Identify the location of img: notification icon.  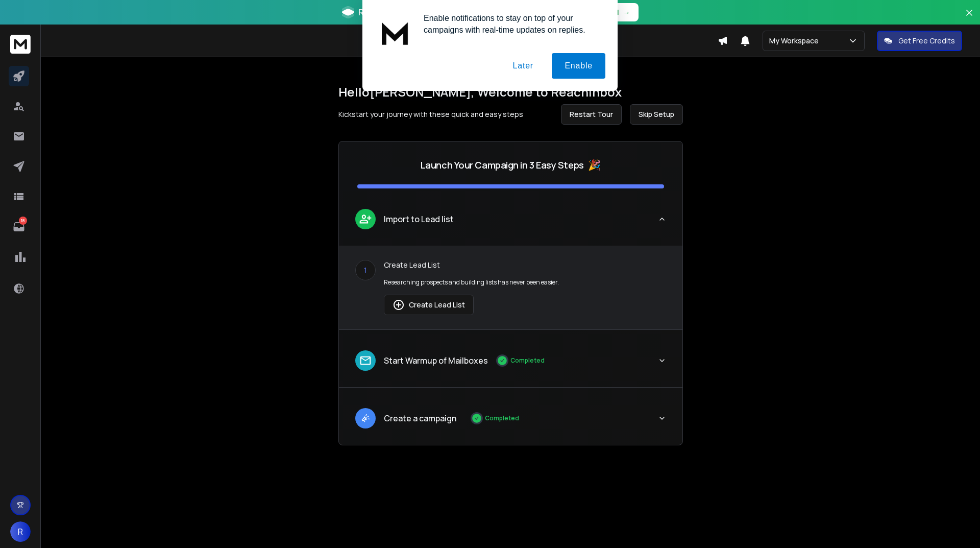
(395, 32).